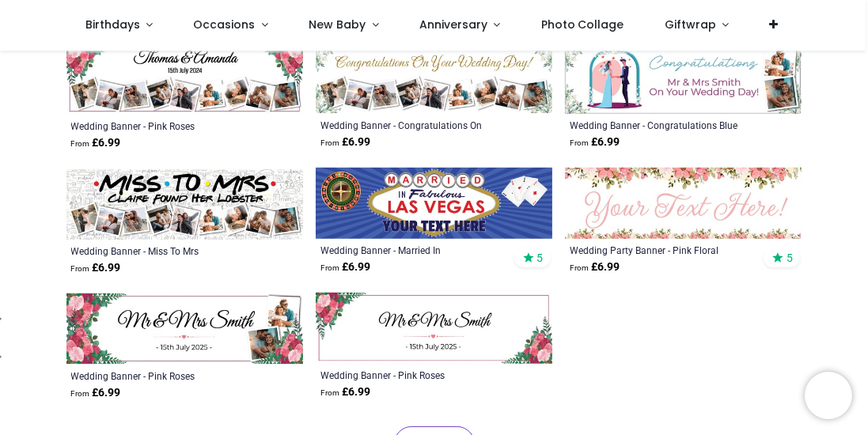 This screenshot has width=868, height=435. I want to click on span: Anniversary, so click(453, 24).